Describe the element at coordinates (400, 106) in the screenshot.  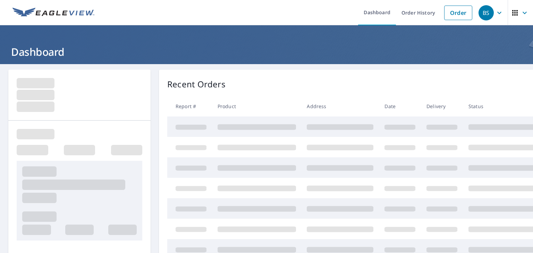
I see `th: Date` at that location.